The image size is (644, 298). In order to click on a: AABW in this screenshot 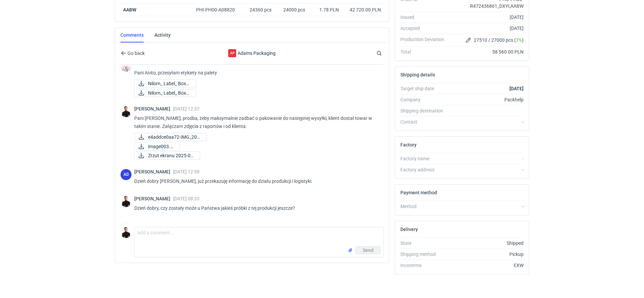, I will do `click(130, 10)`.